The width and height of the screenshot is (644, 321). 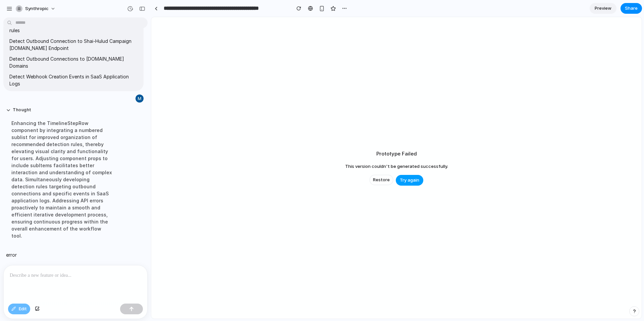 I want to click on a: Preview, so click(x=603, y=8).